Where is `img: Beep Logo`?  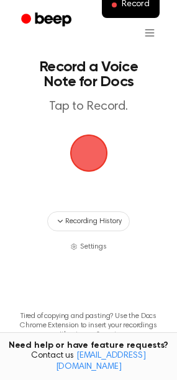
img: Beep Logo is located at coordinates (89, 153).